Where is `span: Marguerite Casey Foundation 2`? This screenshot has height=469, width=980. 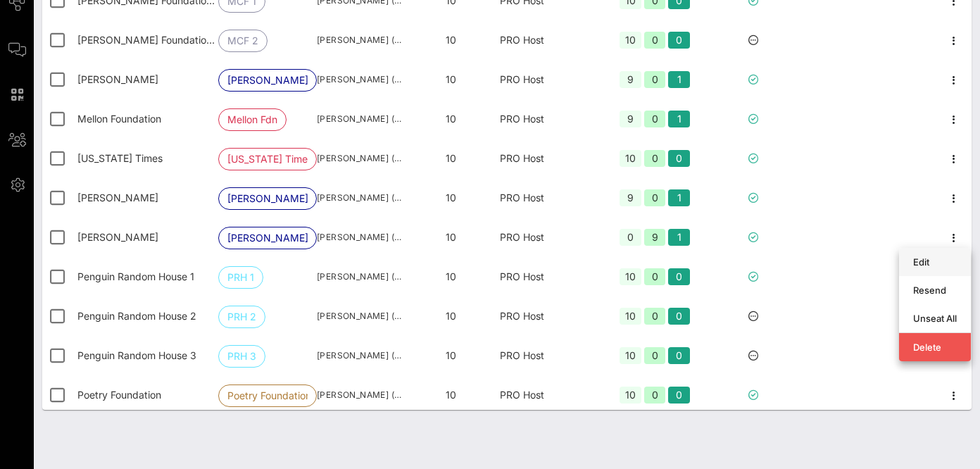
span: Marguerite Casey Foundation 2 is located at coordinates (149, 39).